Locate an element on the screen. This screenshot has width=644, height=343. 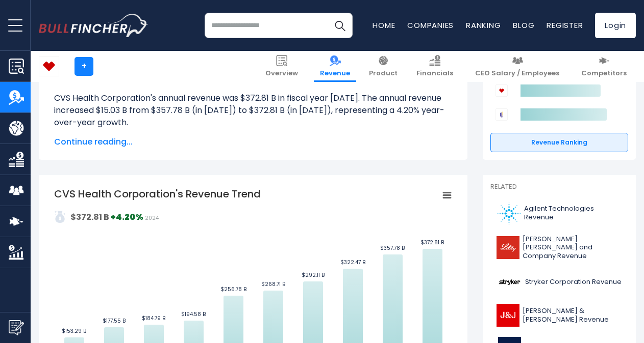
span: Competitors is located at coordinates (603, 73).